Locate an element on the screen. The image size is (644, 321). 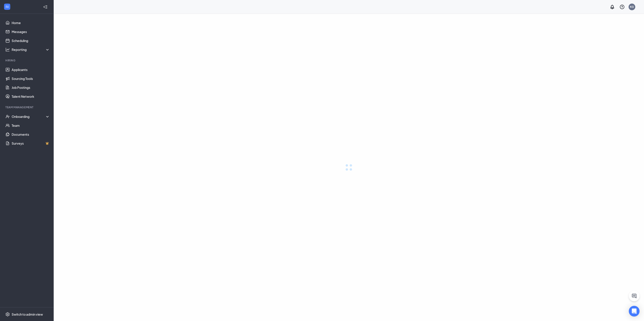
div: KG is located at coordinates (632, 7).